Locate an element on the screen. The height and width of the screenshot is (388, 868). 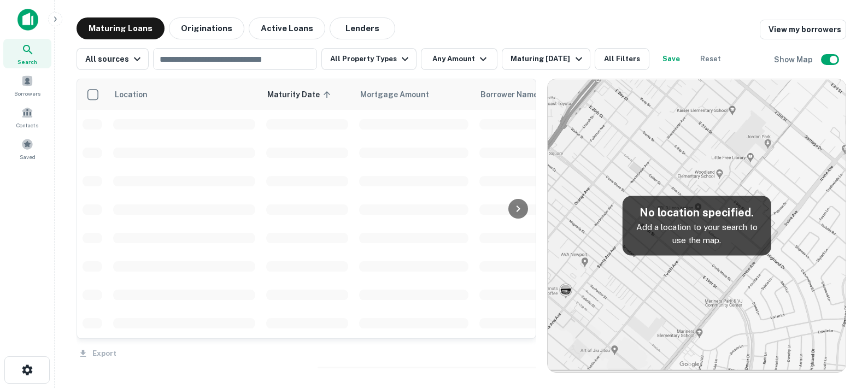
img: capitalize-icon.png is located at coordinates (28, 20).